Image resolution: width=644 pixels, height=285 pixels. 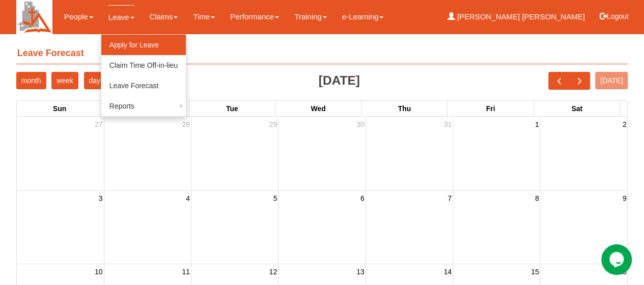 I want to click on button: next, so click(x=579, y=80).